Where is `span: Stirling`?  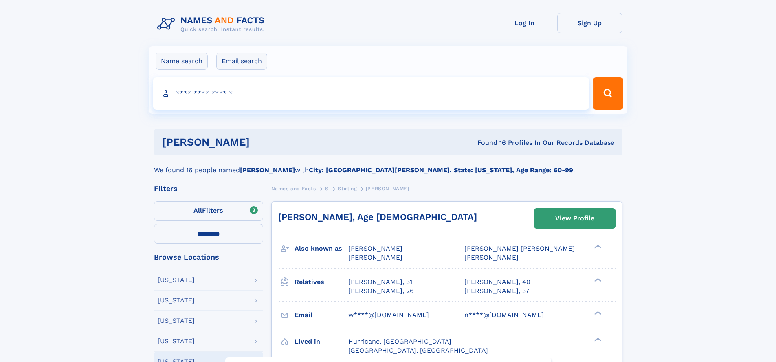 span: Stirling is located at coordinates (347, 188).